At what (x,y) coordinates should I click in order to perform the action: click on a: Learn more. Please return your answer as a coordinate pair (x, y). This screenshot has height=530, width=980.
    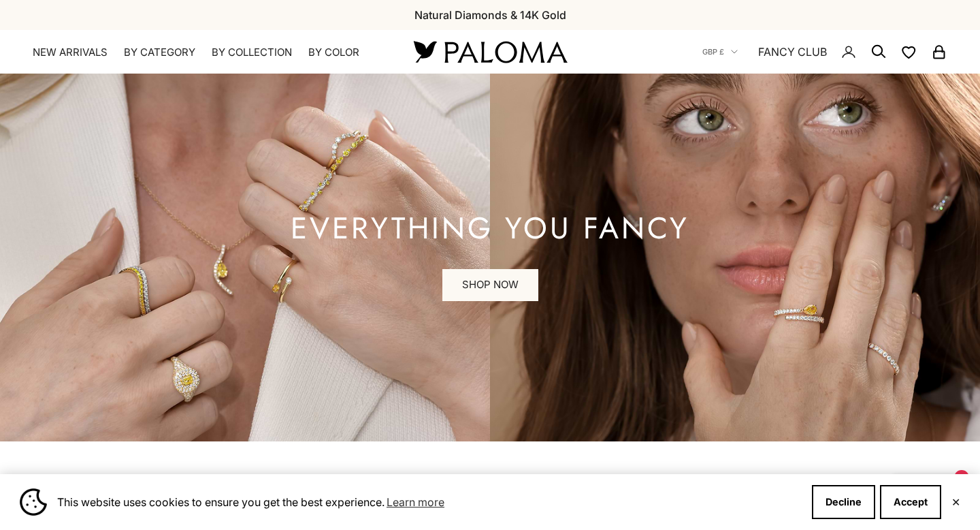
    Looking at the image, I should click on (415, 502).